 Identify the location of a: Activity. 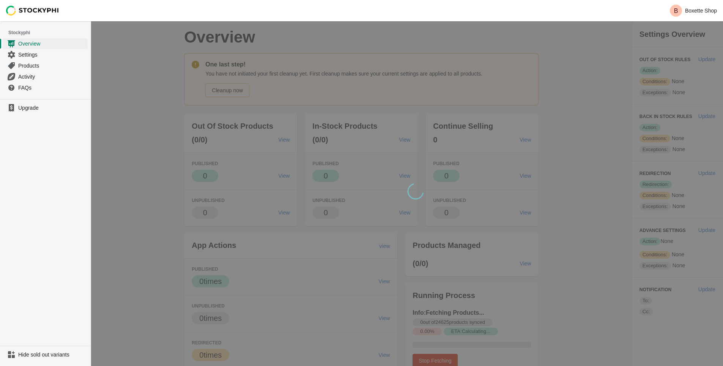
(45, 76).